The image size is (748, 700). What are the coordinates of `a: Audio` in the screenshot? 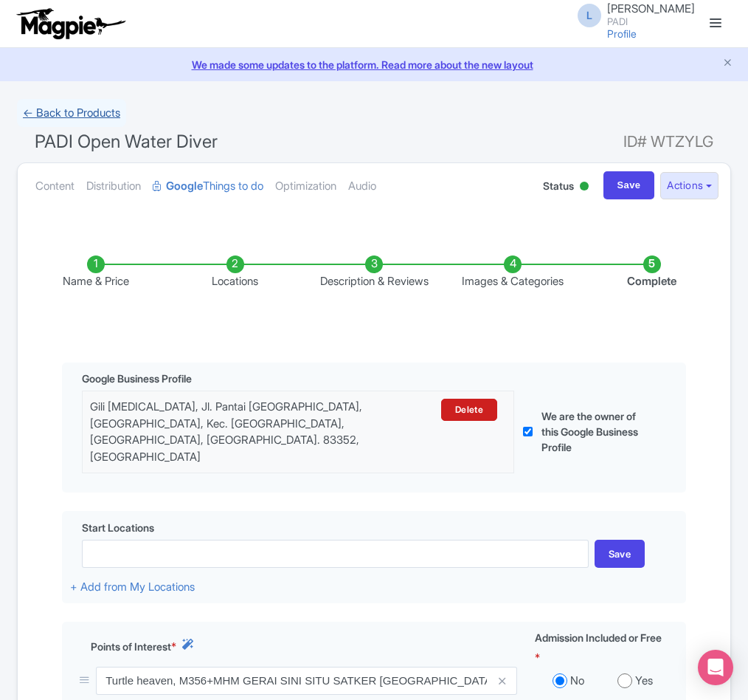 It's located at (362, 186).